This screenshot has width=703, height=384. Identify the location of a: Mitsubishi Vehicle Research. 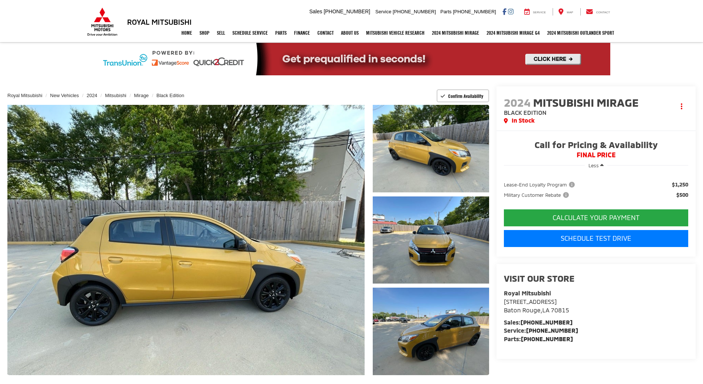
(395, 33).